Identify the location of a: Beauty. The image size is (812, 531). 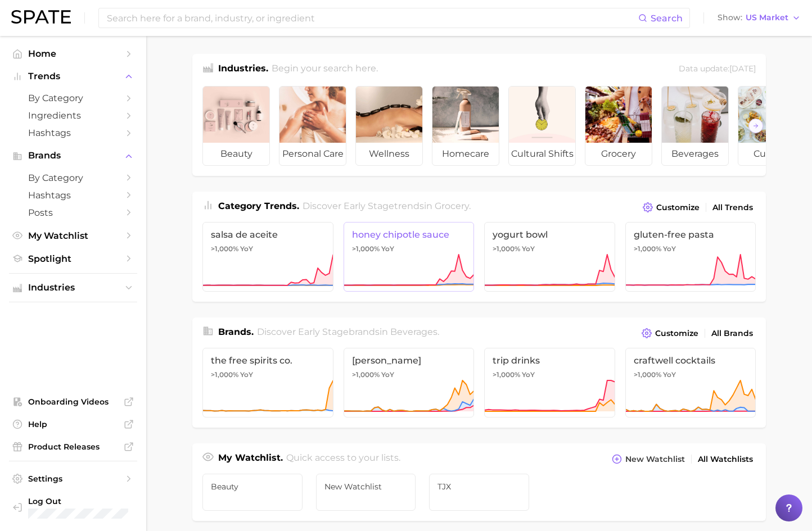
(252, 492).